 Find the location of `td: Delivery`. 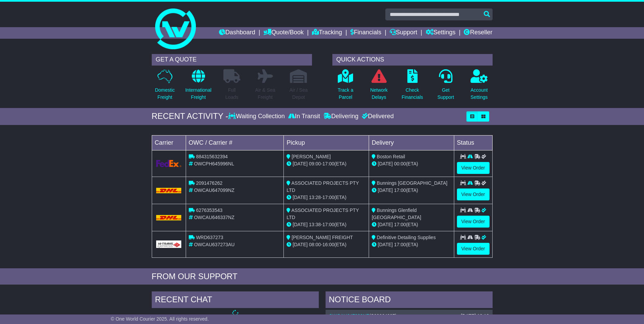

td: Delivery is located at coordinates (411, 143).